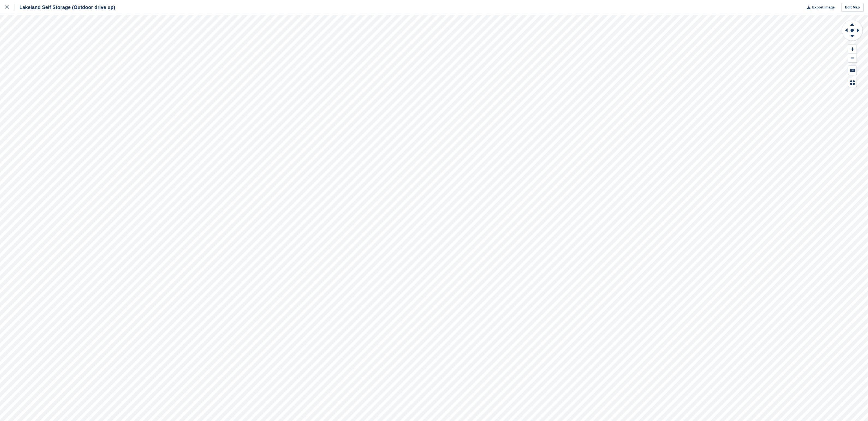 This screenshot has width=868, height=421. What do you see at coordinates (852, 70) in the screenshot?
I see `button: Keyboard Shortcuts` at bounding box center [852, 70].